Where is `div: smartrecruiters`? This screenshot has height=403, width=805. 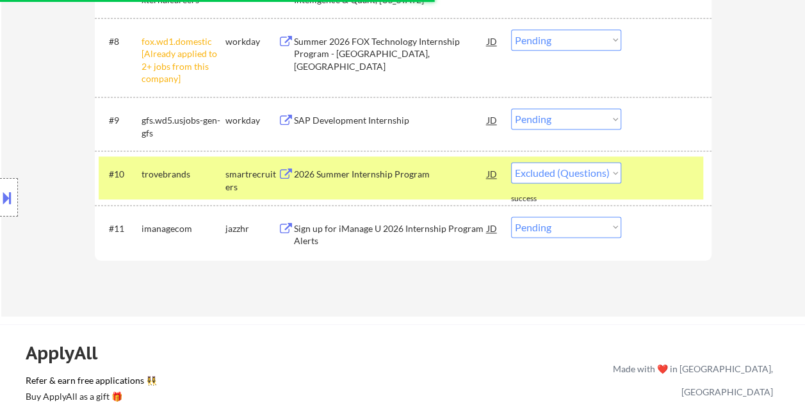
div: smartrecruiters is located at coordinates (252, 180).